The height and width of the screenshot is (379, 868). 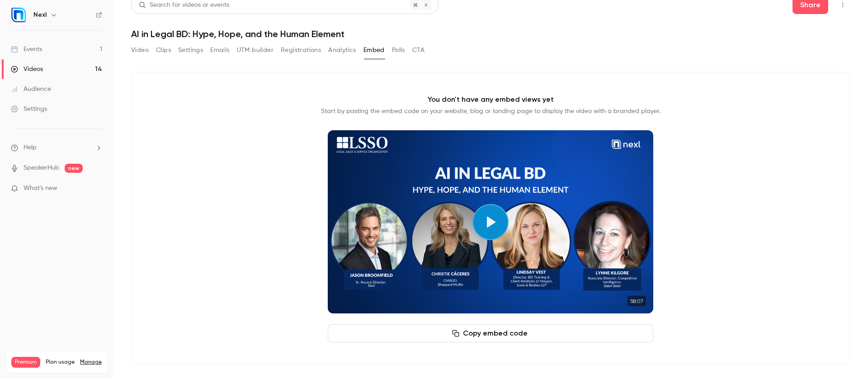 What do you see at coordinates (163, 50) in the screenshot?
I see `button: Clips` at bounding box center [163, 50].